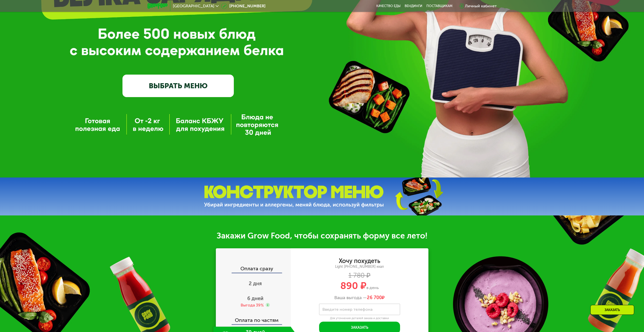  I want to click on span: в день, so click(373, 287).